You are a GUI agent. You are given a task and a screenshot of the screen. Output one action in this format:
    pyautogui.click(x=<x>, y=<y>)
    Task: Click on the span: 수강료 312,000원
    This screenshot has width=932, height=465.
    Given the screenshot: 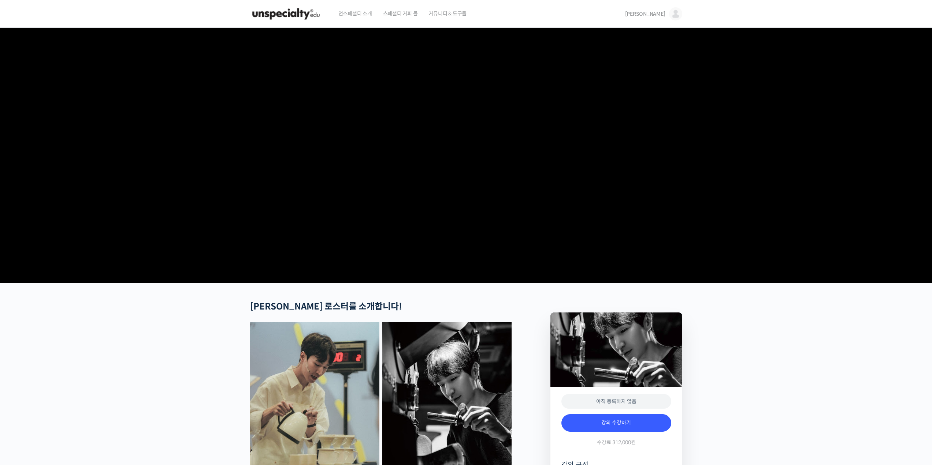 What is the action you would take?
    pyautogui.click(x=616, y=443)
    